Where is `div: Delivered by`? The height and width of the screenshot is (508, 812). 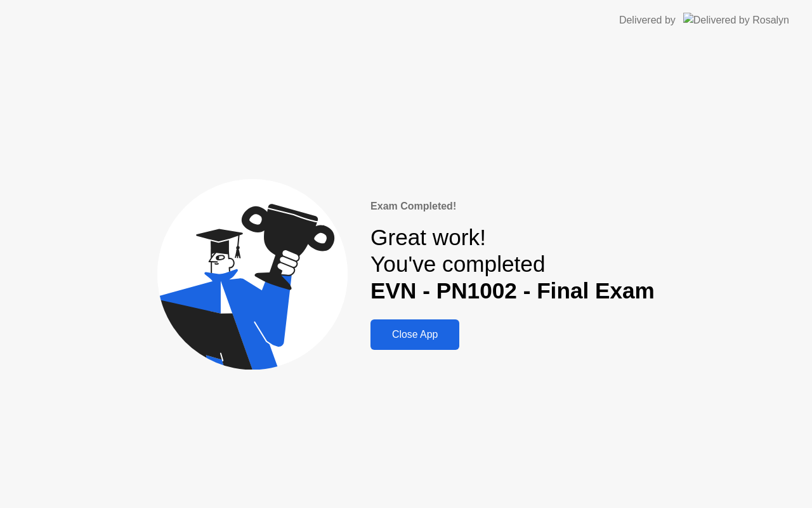
div: Delivered by is located at coordinates (647, 21).